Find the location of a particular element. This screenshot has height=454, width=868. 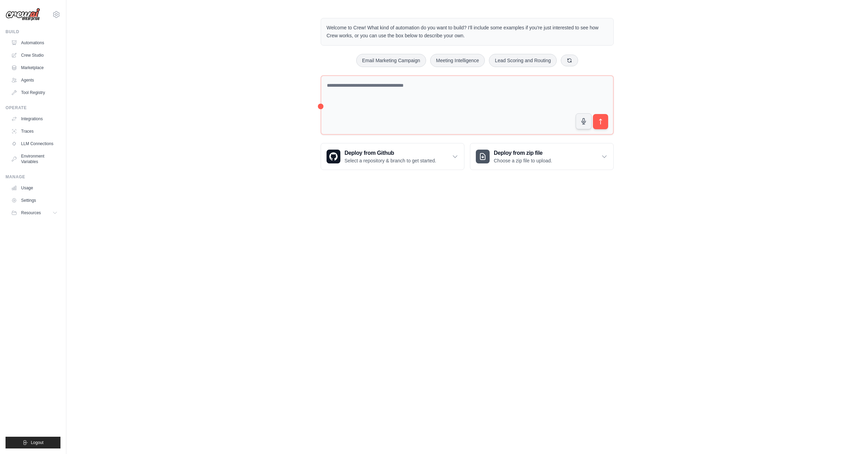

p: Select a repository & branch to get started. is located at coordinates (390, 161).